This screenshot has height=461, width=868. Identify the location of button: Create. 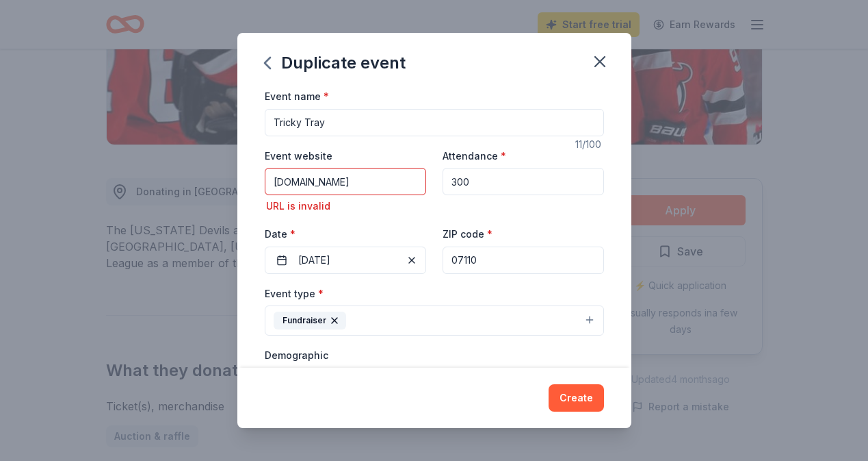
(576, 398).